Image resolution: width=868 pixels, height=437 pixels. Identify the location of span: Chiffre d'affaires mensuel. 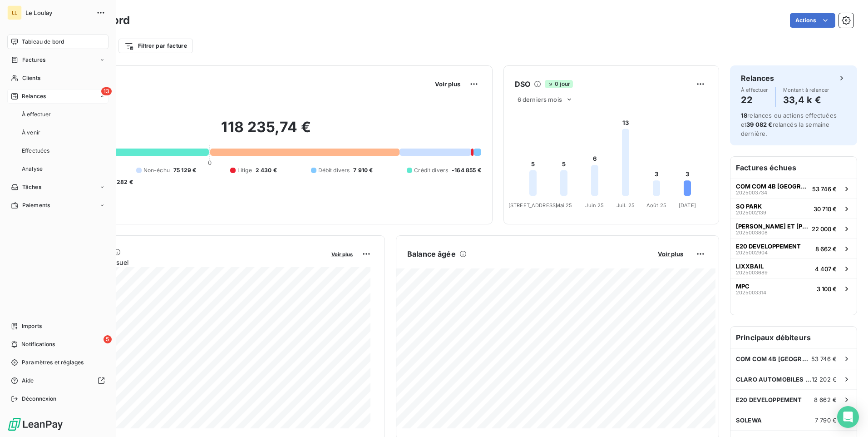
(188, 262).